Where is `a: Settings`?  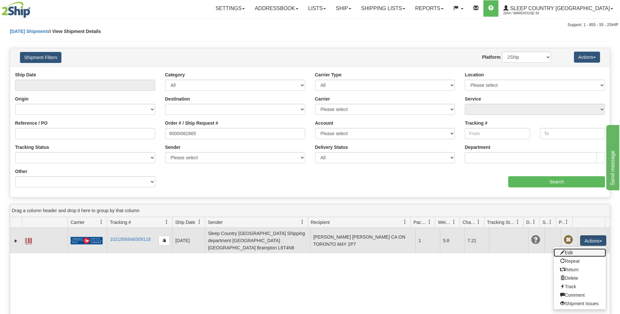 a: Settings is located at coordinates (230, 8).